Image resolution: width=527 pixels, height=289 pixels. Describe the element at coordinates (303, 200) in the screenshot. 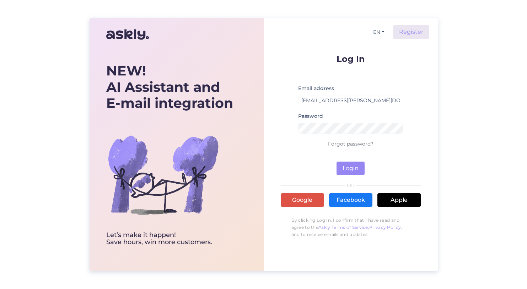

I see `a: Google` at that location.